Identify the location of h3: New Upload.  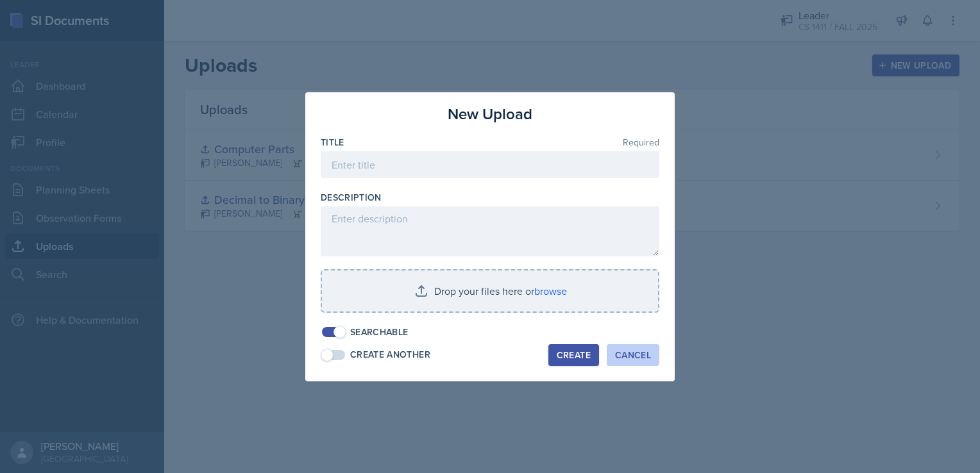
(490, 114).